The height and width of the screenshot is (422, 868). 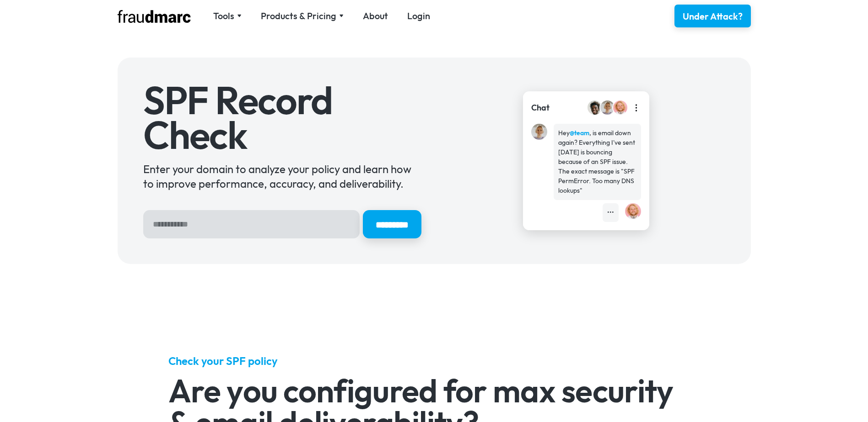 What do you see at coordinates (418, 16) in the screenshot?
I see `a: Login` at bounding box center [418, 16].